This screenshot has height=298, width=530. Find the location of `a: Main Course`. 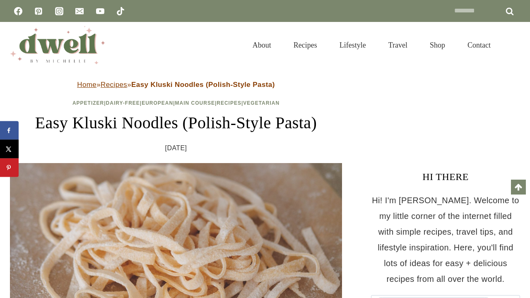

a: Main Course is located at coordinates (195, 103).